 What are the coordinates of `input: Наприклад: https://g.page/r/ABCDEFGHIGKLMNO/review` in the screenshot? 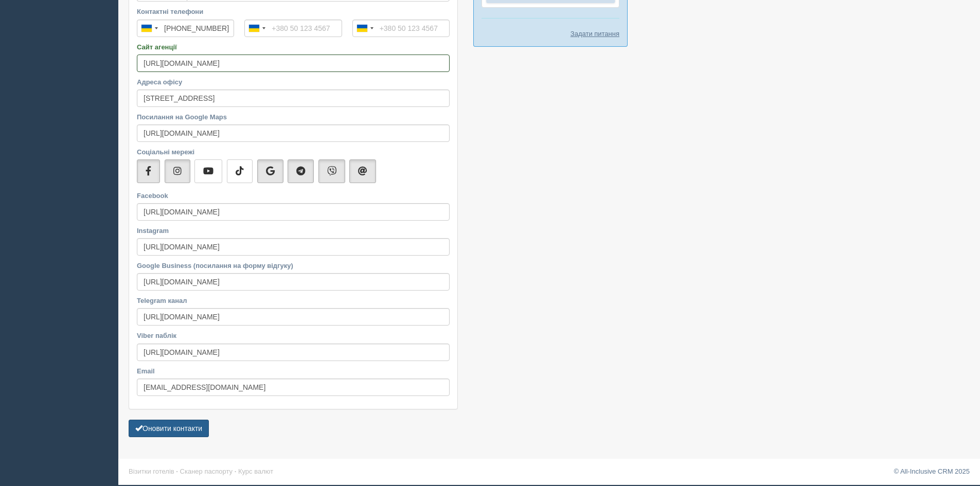 It's located at (293, 281).